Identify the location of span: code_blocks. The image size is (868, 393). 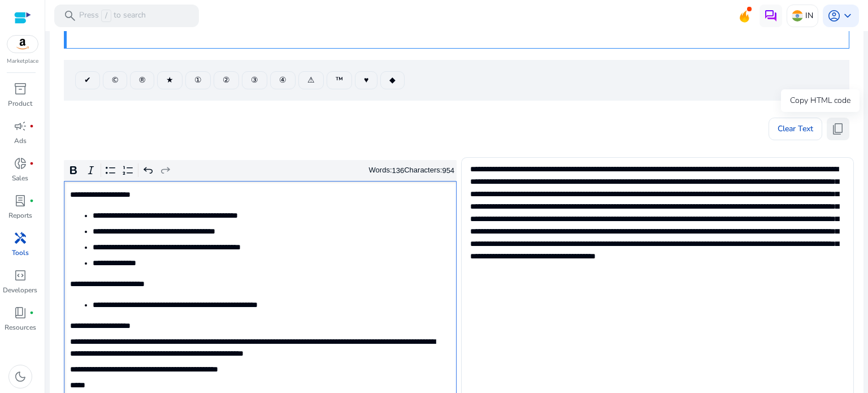
(20, 275).